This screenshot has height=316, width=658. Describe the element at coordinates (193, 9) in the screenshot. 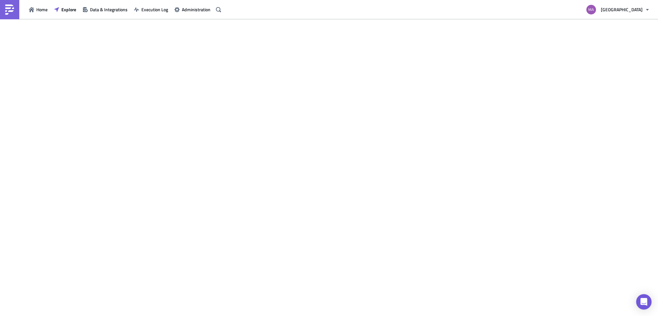

I see `button: Administration` at that location.